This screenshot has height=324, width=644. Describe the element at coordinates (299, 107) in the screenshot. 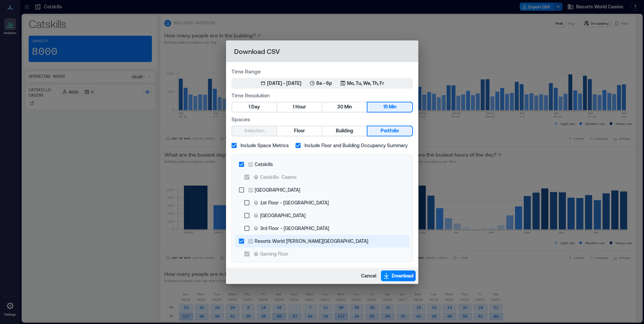

I see `button: 1 Hour` at that location.